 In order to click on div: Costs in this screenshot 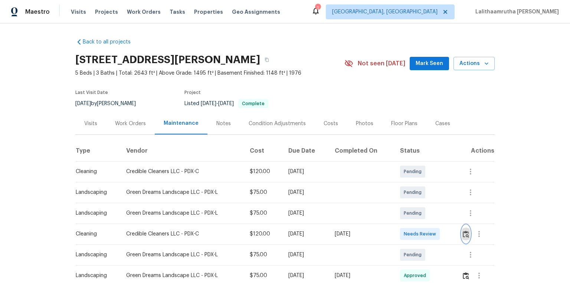, I will do `click(330, 123)`.